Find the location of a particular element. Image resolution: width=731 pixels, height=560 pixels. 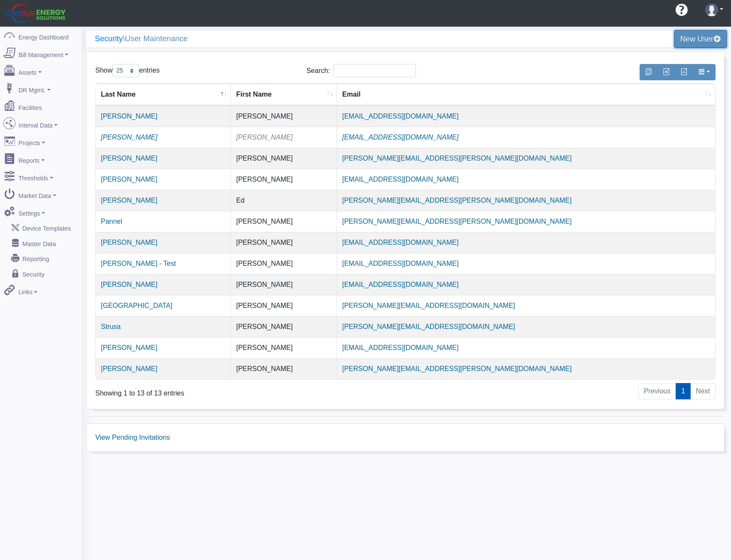

td: Ed is located at coordinates (284, 200).